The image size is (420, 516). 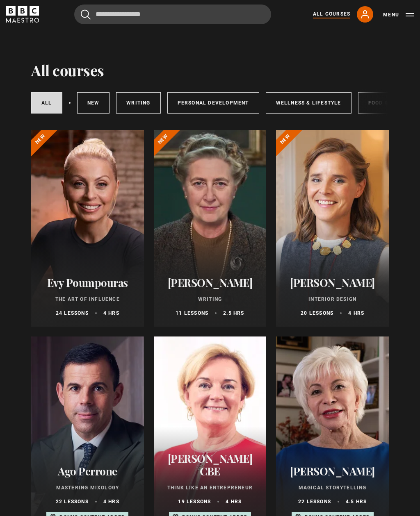 I want to click on h2: Evy Poumpouras, so click(x=87, y=282).